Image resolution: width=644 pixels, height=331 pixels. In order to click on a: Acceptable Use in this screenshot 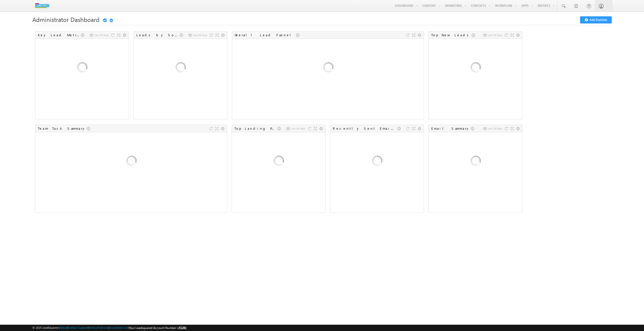, I will do `click(118, 328)`.